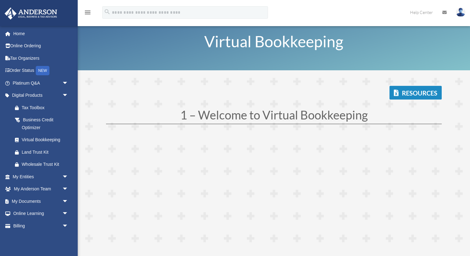  What do you see at coordinates (46, 164) in the screenshot?
I see `div: Wholesale Trust Kit` at bounding box center [46, 164].